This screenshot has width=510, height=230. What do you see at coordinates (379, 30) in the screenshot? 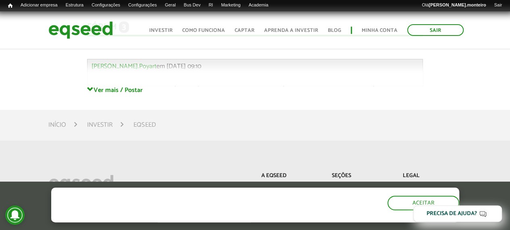
I see `a: Minha conta` at bounding box center [379, 30].